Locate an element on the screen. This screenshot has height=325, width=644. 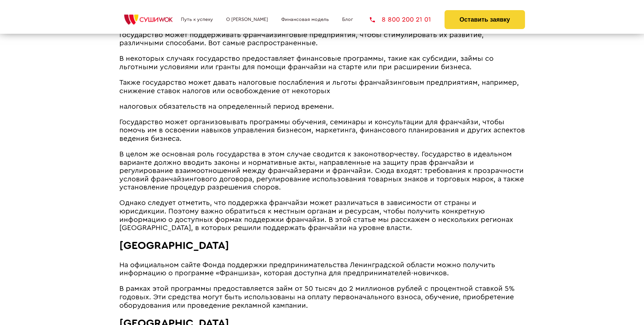
span: В рамках этой программы предоставляется займ от 50 тысяч до 2 миллионов рублей с процентной ставк... is located at coordinates (317, 297).